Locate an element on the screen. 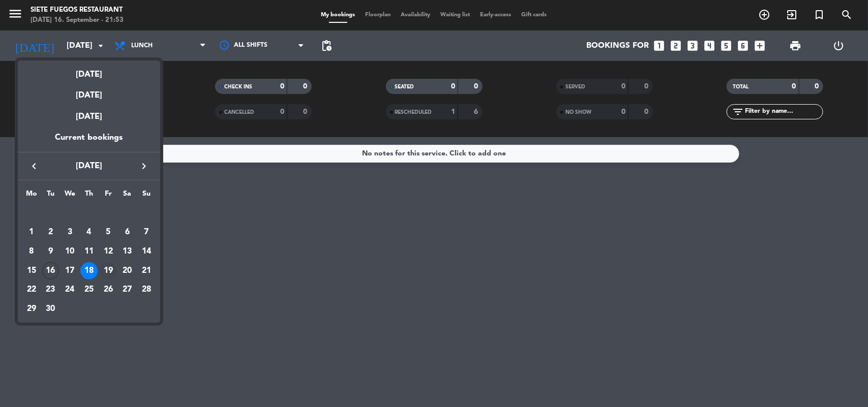  td: September 26, 2025 is located at coordinates (108, 290).